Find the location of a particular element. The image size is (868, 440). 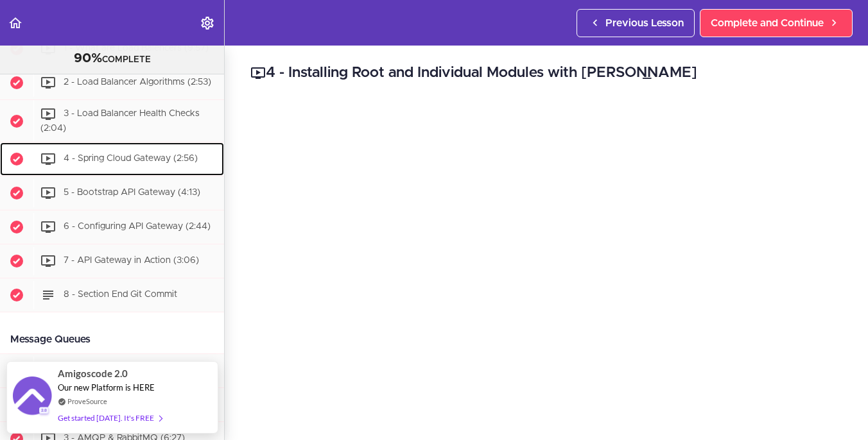

span: 5 - Bootstrap API Gateway (4:13) is located at coordinates (132, 193).